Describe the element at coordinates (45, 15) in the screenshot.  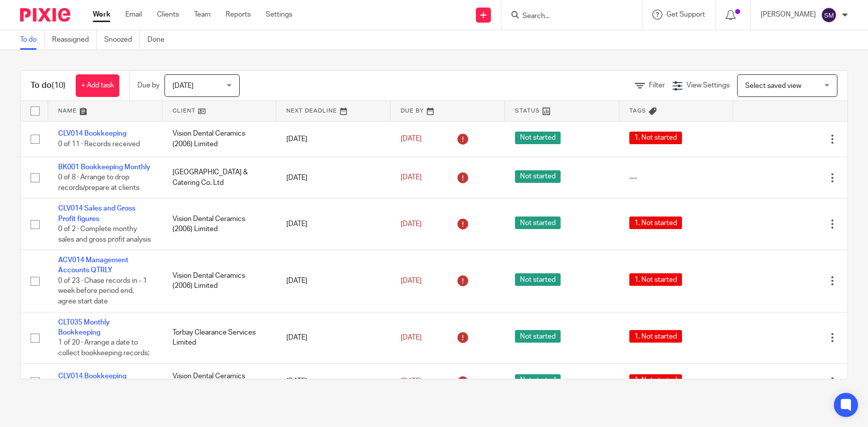
I see `img: Pixie` at that location.